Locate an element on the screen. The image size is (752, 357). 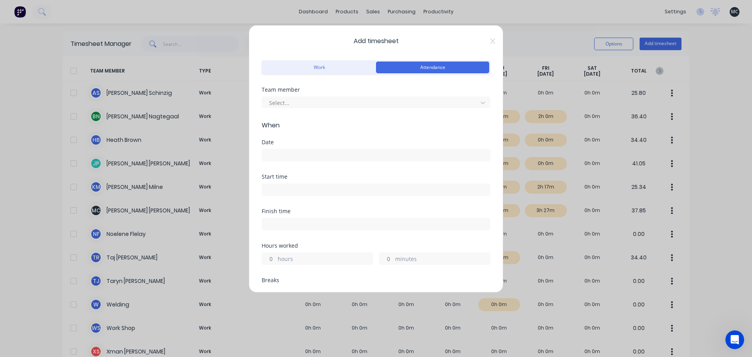
span: Add timesheet is located at coordinates (376, 41).